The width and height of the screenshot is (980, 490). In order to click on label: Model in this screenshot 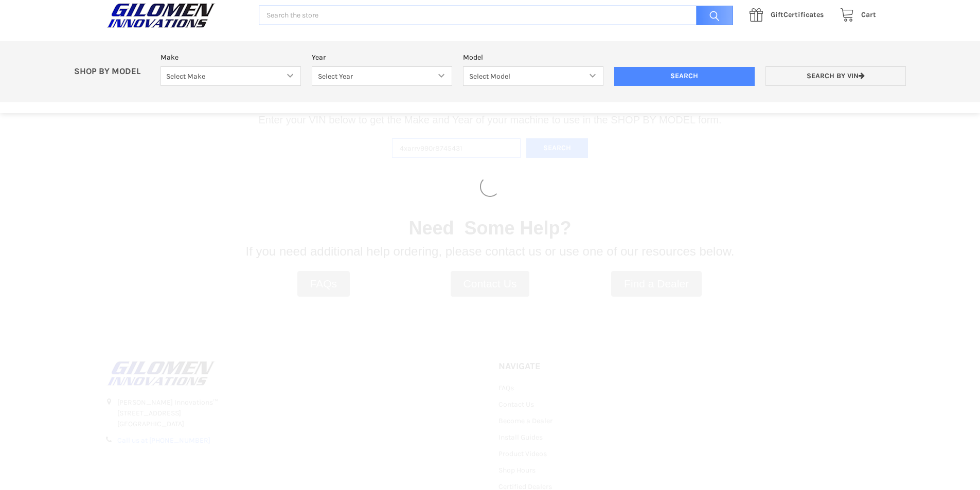, I will do `click(533, 57)`.